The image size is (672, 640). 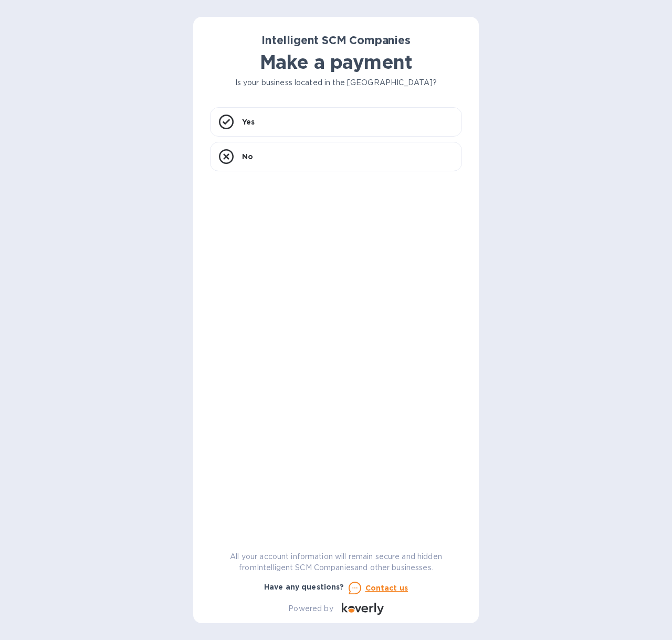 What do you see at coordinates (336, 562) in the screenshot?
I see `p: All your account information will remain secure and hidden from Intelligent SCM Companies and oth...` at bounding box center [336, 562].